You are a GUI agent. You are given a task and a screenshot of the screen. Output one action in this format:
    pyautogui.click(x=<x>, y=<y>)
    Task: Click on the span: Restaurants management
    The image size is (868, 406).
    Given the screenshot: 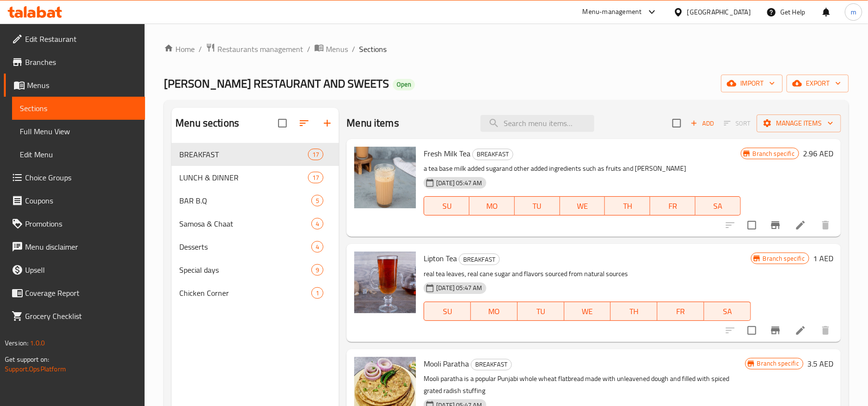 What is the action you would take?
    pyautogui.click(x=260, y=49)
    